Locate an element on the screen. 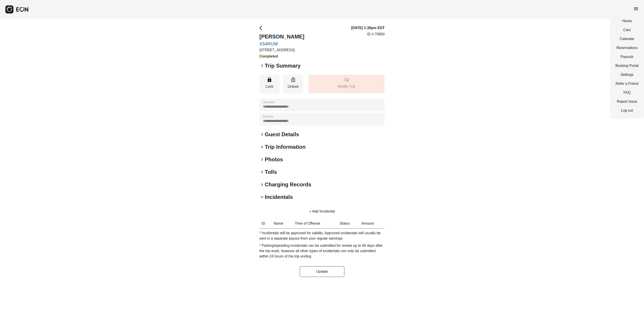 The width and height of the screenshot is (644, 317). th: Amount is located at coordinates (372, 223).